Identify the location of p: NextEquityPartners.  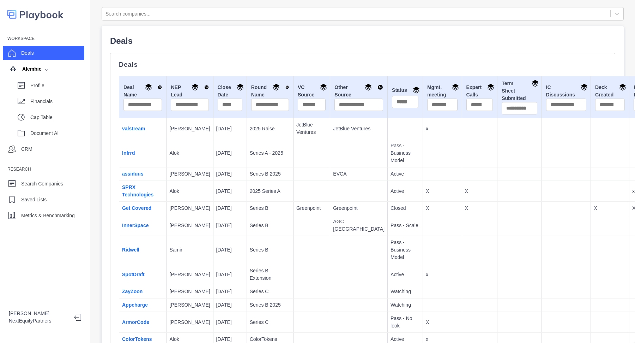
(38, 320).